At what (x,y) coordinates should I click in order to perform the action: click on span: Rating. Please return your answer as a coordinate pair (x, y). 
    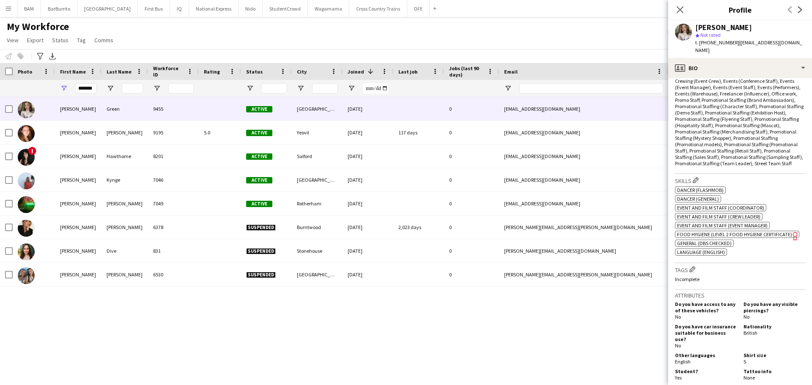
    Looking at the image, I should click on (212, 71).